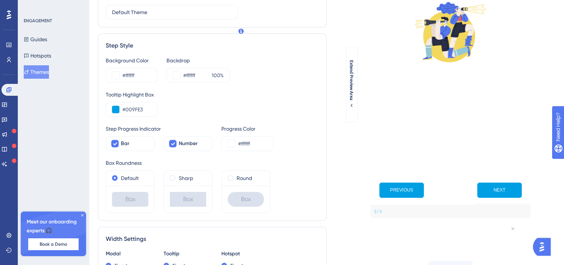 Image resolution: width=564 pixels, height=265 pixels. Describe the element at coordinates (212, 46) in the screenshot. I see `div: Step Style` at that location.